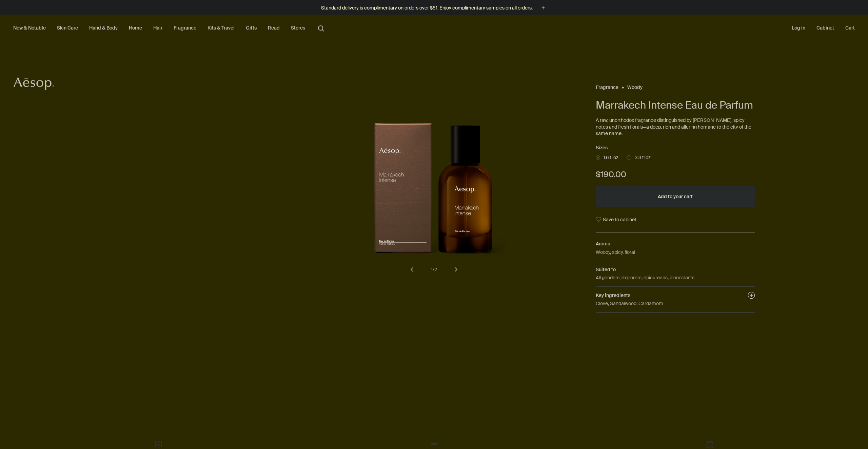  What do you see at coordinates (615, 252) in the screenshot?
I see `p: Woody, spicy, floral` at bounding box center [615, 252].